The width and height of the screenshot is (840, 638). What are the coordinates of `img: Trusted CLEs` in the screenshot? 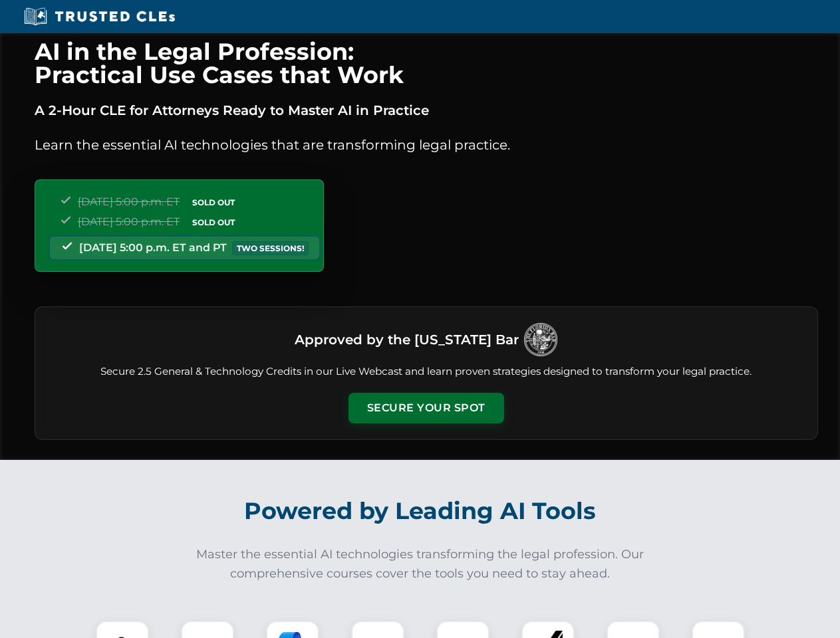 It's located at (99, 17).